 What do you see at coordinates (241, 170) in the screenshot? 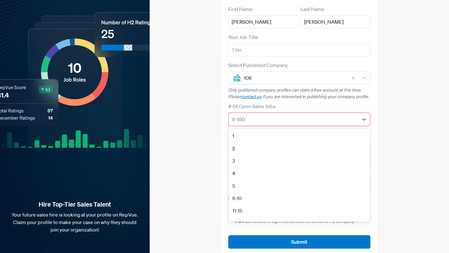
I see `label: Work Email` at bounding box center [241, 170].